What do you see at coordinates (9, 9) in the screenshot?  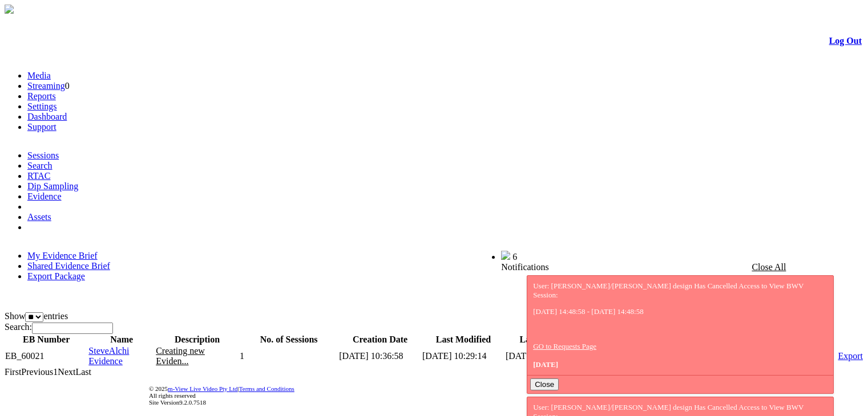 I see `img: arrow-3.png` at bounding box center [9, 9].